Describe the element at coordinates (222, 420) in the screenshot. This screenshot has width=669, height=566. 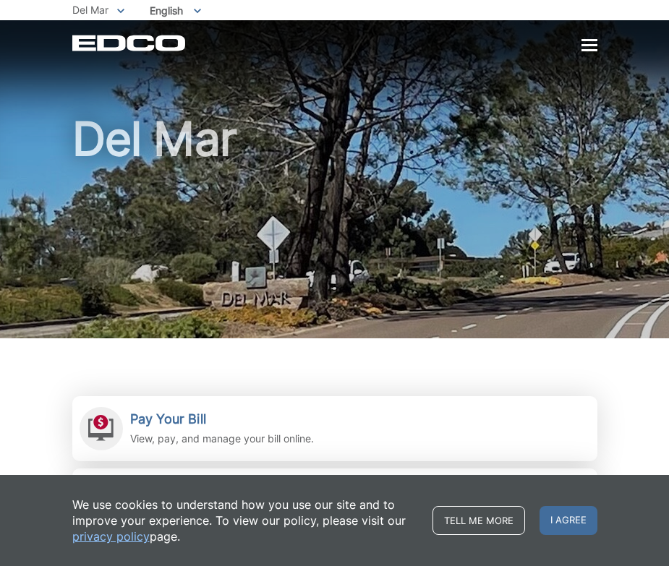
I see `h2: Pay Your Bill` at that location.